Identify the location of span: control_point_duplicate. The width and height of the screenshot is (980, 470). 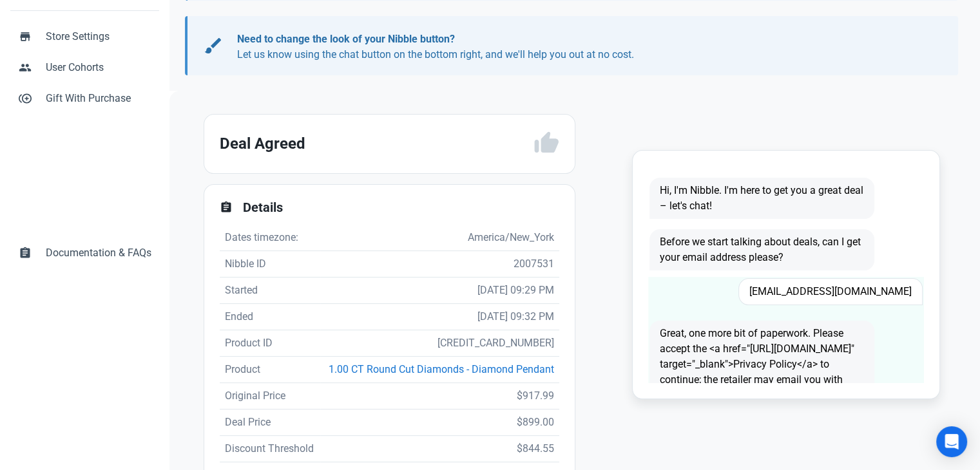
(25, 98).